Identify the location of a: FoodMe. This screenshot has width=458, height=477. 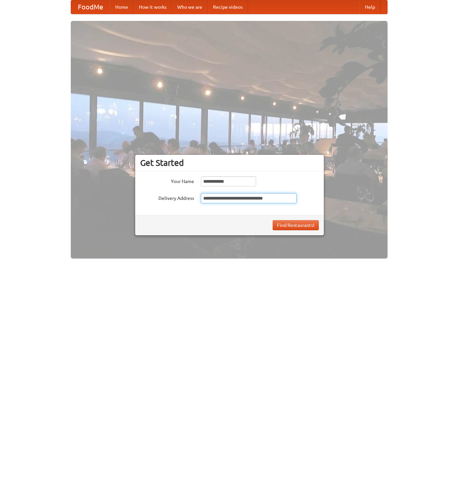
(90, 7).